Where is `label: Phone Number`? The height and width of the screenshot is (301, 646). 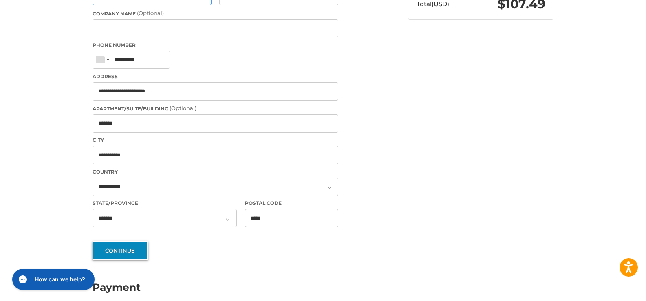
label: Phone Number is located at coordinates (215, 45).